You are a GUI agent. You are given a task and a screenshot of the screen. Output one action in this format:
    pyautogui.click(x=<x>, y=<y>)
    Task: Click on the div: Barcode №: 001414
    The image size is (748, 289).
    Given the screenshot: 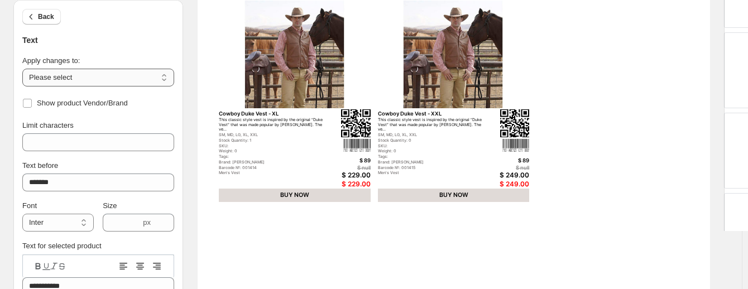 What is the action you would take?
    pyautogui.click(x=271, y=168)
    